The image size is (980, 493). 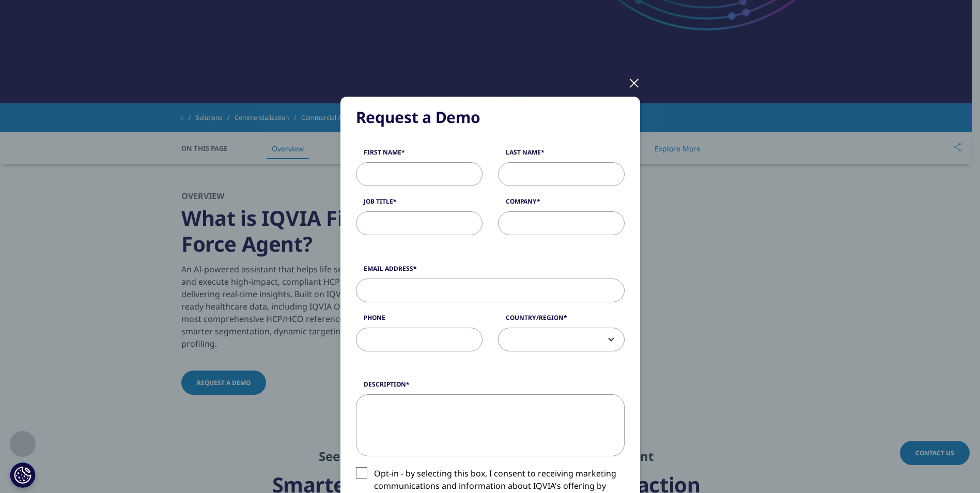 What do you see at coordinates (561, 320) in the screenshot?
I see `label: Country/Region` at bounding box center [561, 320].